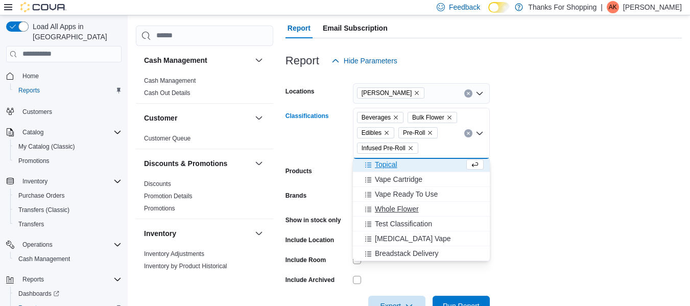 The height and width of the screenshot is (306, 690). What do you see at coordinates (613, 7) in the screenshot?
I see `span: AK` at bounding box center [613, 7].